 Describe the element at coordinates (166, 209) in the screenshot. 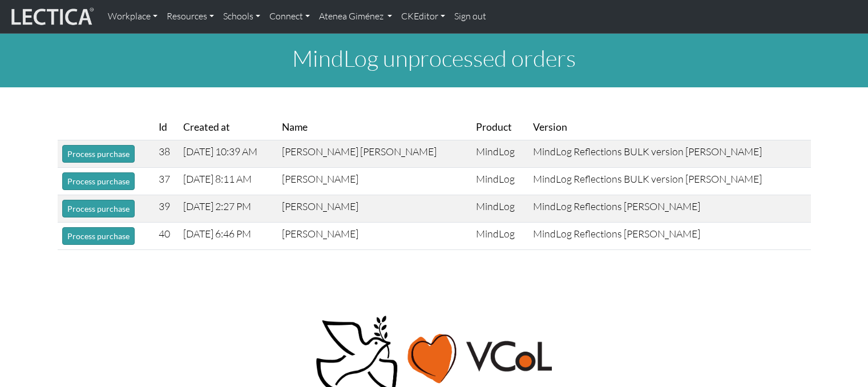

I see `td: 39` at that location.